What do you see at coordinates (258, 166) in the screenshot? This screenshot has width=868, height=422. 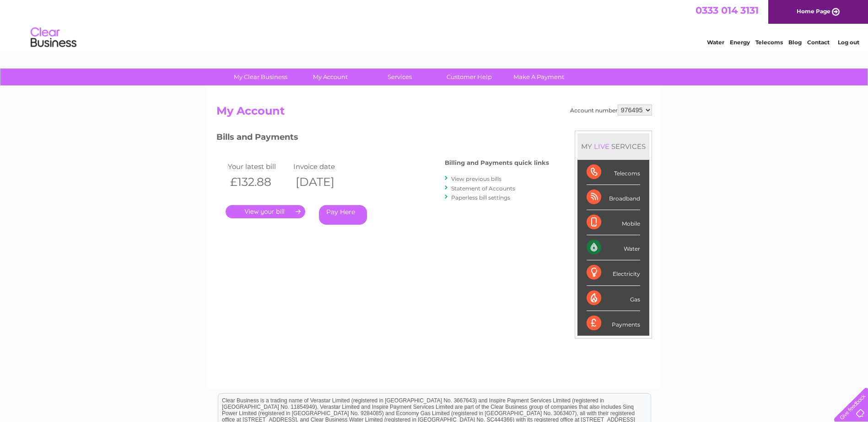 I see `td: Your latest bill` at bounding box center [258, 166].